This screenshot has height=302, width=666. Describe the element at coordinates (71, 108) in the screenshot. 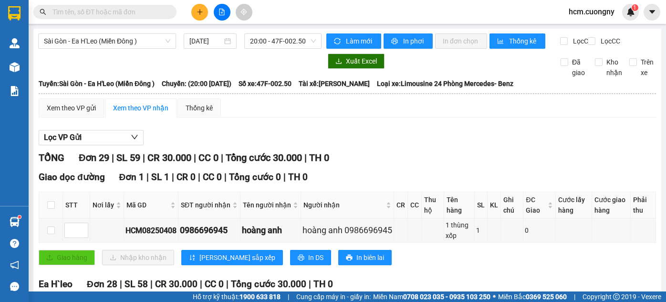

I see `div: Xem theo VP gửi` at that location.